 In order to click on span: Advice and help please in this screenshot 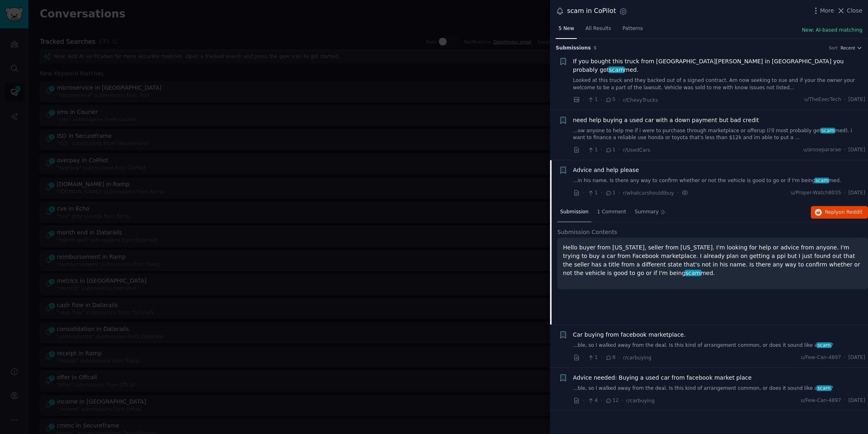, I will do `click(606, 170)`.